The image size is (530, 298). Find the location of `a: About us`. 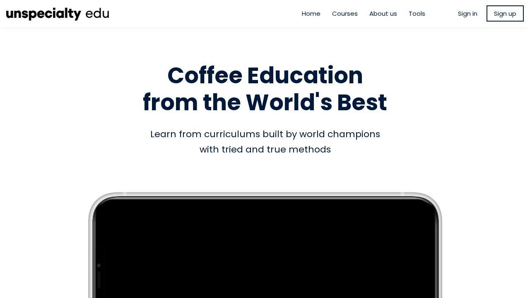

a: About us is located at coordinates (383, 13).